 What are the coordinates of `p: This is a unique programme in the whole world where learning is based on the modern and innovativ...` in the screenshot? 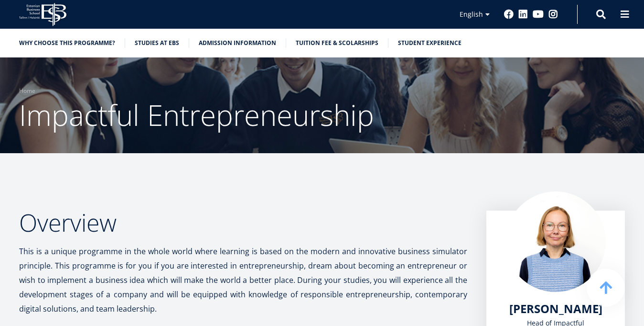 It's located at (243, 280).